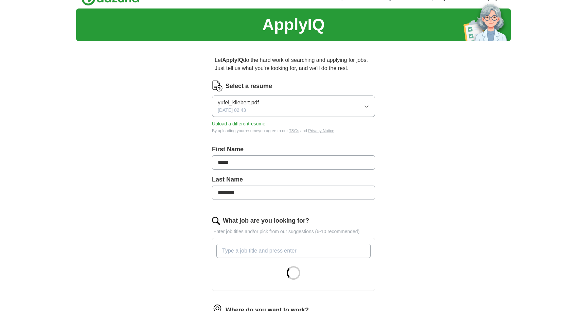 The image size is (587, 311). Describe the element at coordinates (321, 131) in the screenshot. I see `a: Privacy Notice` at that location.